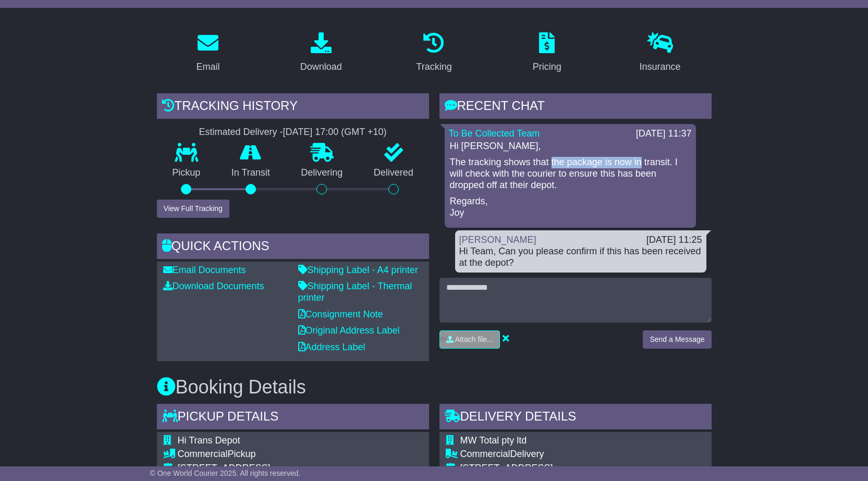  Describe the element at coordinates (293, 108) in the screenshot. I see `div: Tracking history` at that location.